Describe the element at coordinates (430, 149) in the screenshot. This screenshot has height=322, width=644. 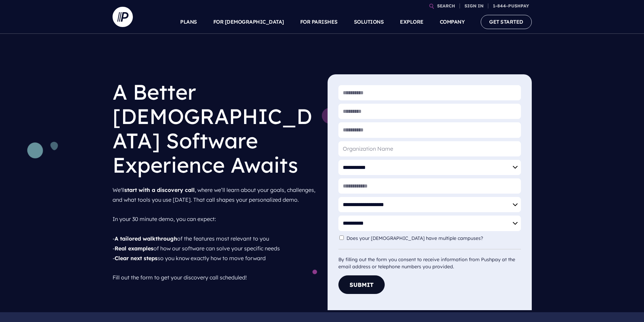
I see `input: Organization Name` at that location.